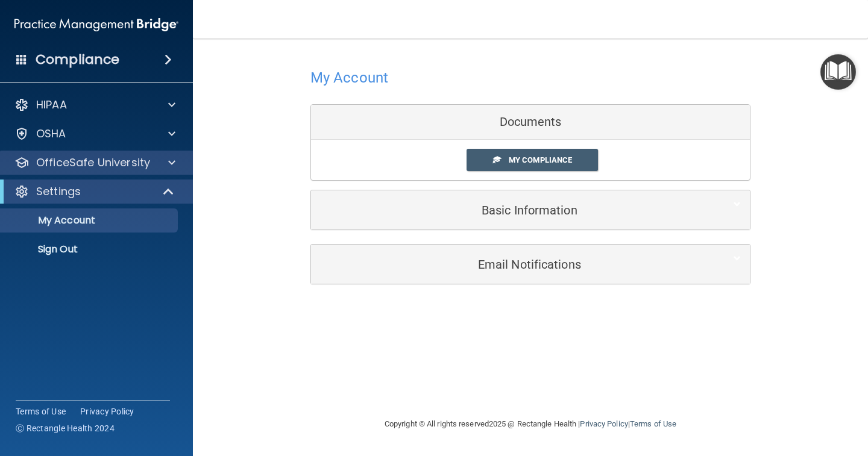 This screenshot has width=868, height=456. Describe the element at coordinates (530, 264) in the screenshot. I see `a: Email Notifications` at that location.